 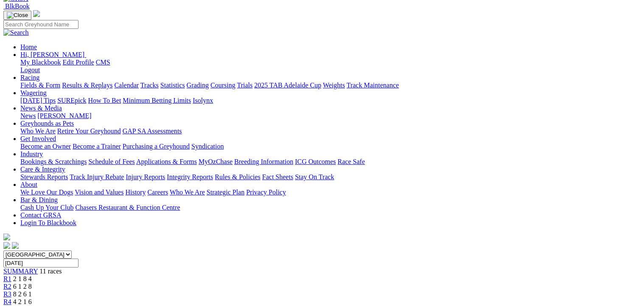 I want to click on a: Coursing, so click(x=223, y=85).